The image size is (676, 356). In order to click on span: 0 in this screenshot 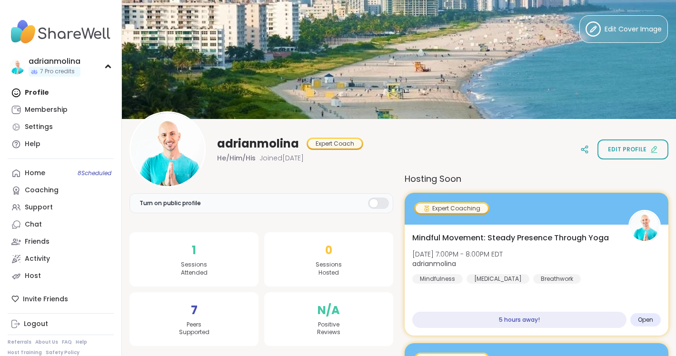, I will do `click(328, 250)`.